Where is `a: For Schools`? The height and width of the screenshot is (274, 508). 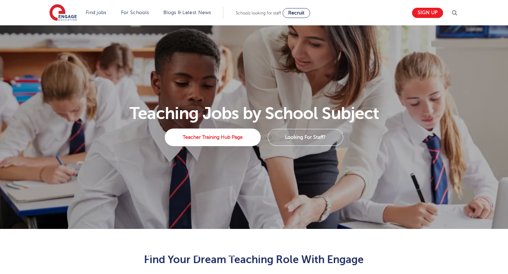
a: For Schools is located at coordinates (135, 12).